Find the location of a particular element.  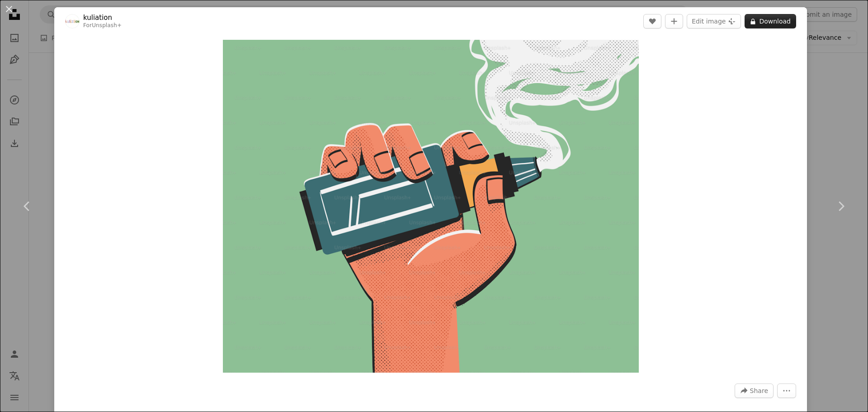

button: Add to Collection is located at coordinates (674, 21).